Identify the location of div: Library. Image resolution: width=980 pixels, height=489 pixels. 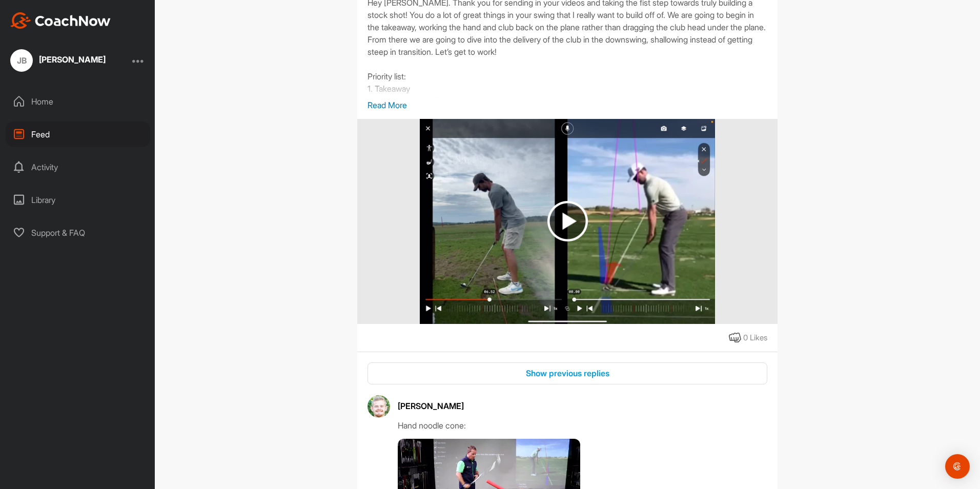
(78, 200).